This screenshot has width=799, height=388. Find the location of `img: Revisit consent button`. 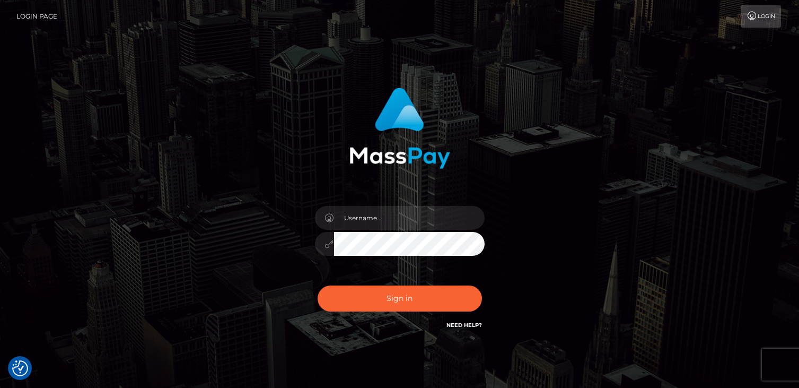

img: Revisit consent button is located at coordinates (20, 368).